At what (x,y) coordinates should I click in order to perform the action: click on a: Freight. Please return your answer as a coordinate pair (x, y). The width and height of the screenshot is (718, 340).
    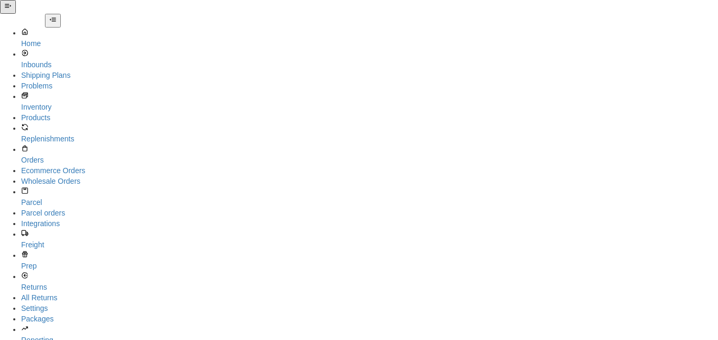
    Looking at the image, I should click on (370, 239).